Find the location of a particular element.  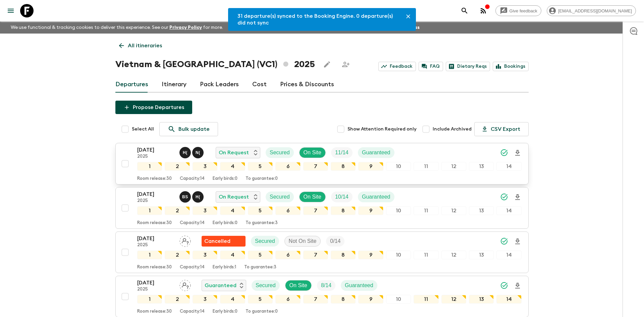

span: Assign pack leader is located at coordinates (185, 285).